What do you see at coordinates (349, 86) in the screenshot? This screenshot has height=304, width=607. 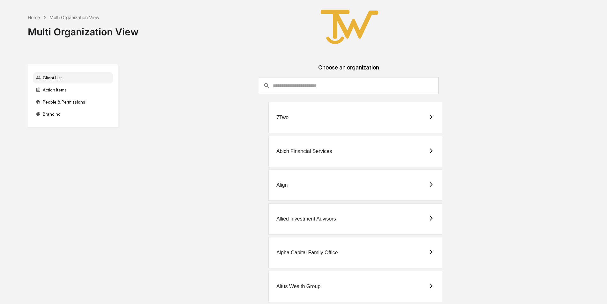 I see `div: consultant-dashboard__filter-organizations-search-bar` at bounding box center [349, 86].